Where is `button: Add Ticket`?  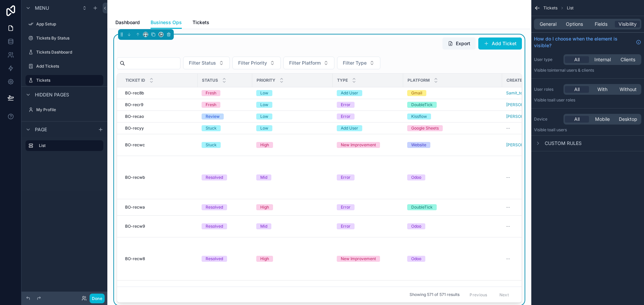 button: Add Ticket is located at coordinates (500, 44).